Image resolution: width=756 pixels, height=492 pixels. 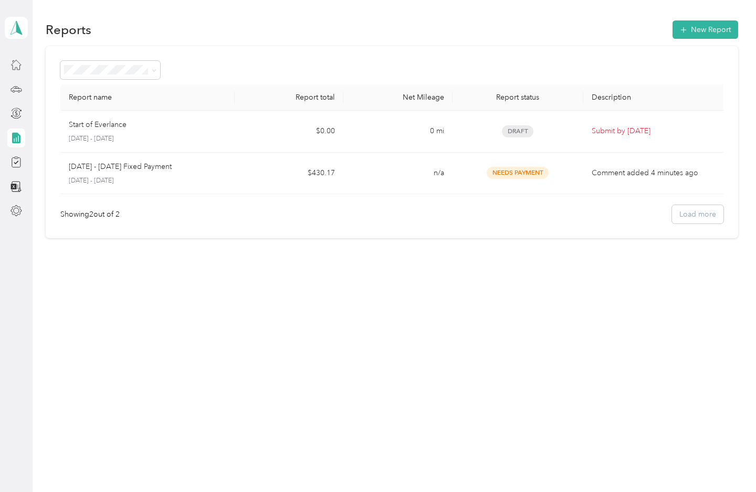 I want to click on th: Net Mileage, so click(x=398, y=98).